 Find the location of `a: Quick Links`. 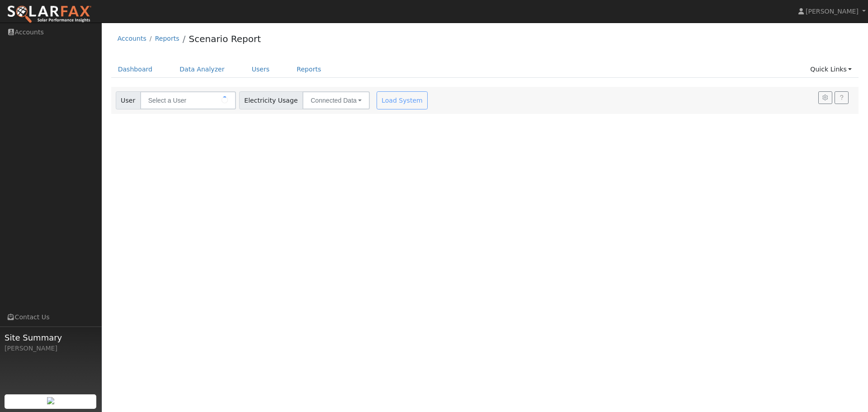

a: Quick Links is located at coordinates (831, 69).